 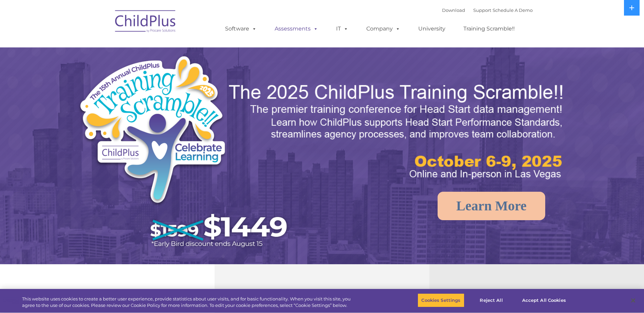 I want to click on a: Training Scramble!!, so click(x=489, y=29).